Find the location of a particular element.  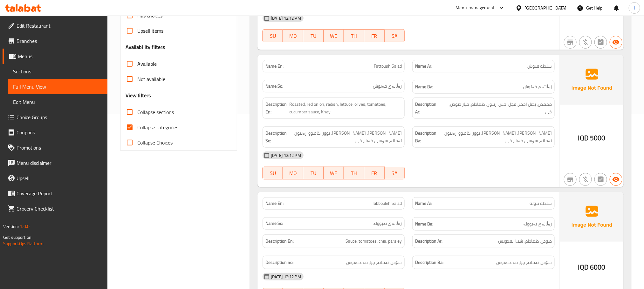

span: Tabbouleh Salad is located at coordinates (387, 203).